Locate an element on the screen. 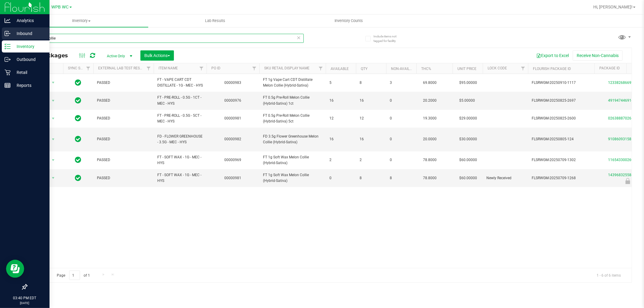  p: Outbound is located at coordinates (29, 60).